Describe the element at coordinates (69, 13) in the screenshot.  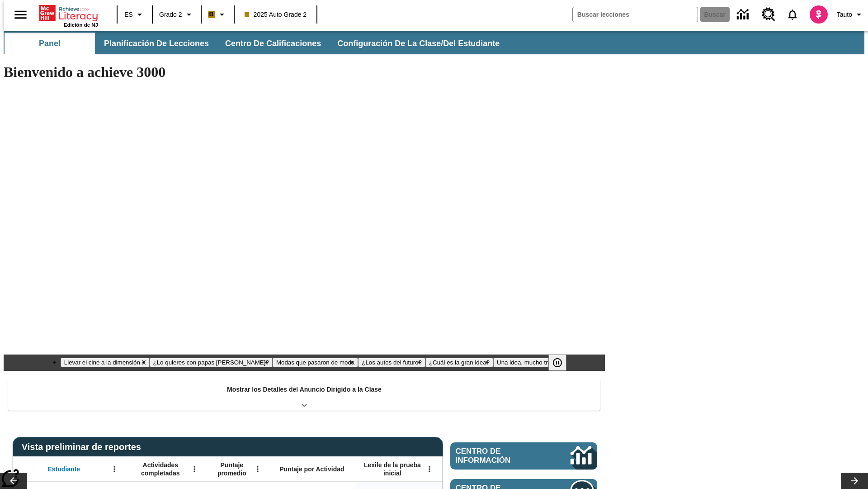
I see `a: Portada` at that location.